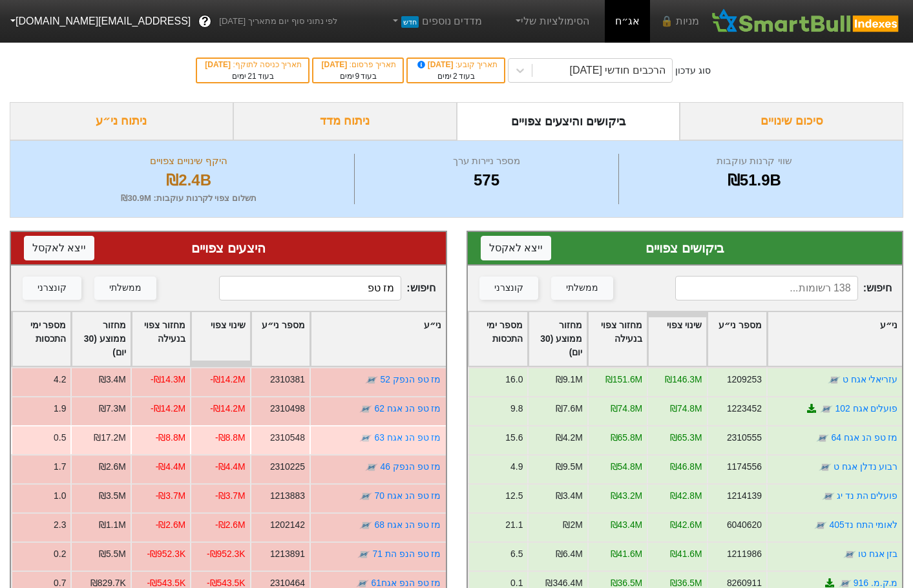 The height and width of the screenshot is (588, 913). What do you see at coordinates (513, 495) in the screenshot?
I see `div: 12.5` at bounding box center [513, 495].